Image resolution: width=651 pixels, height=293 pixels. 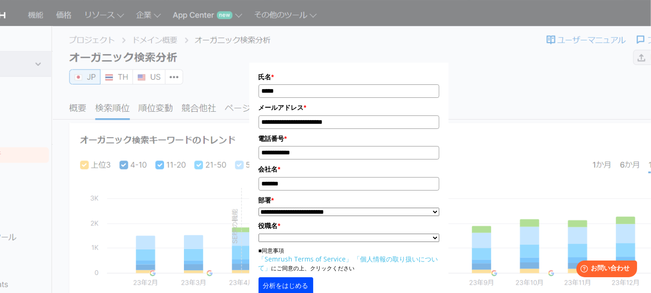 What do you see at coordinates (42, 12) in the screenshot?
I see `span: お問い合わせ` at bounding box center [42, 12].